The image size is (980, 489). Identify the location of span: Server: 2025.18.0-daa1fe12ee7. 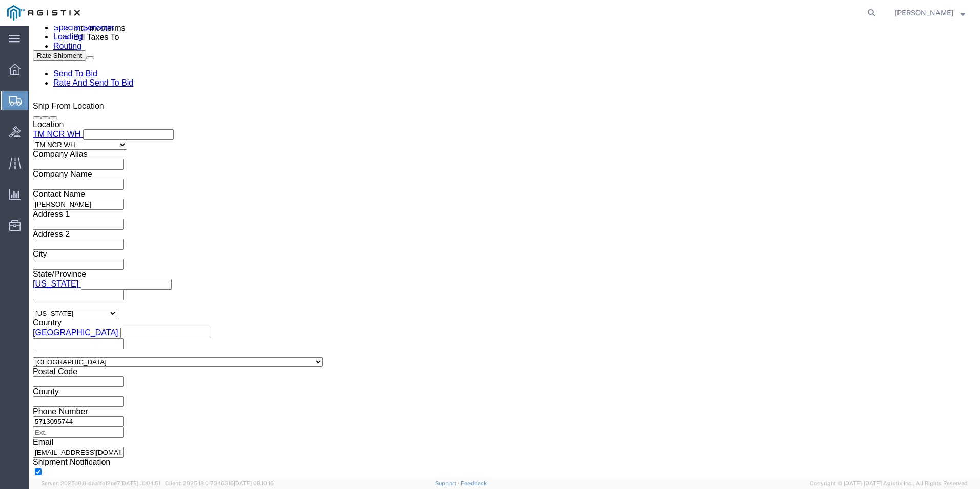
(101, 484).